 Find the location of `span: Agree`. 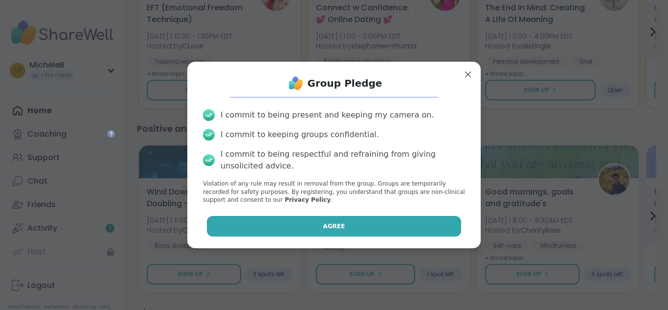

span: Agree is located at coordinates (334, 226).